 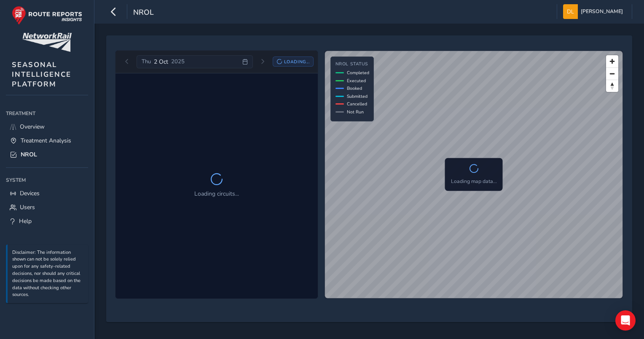 I want to click on span: Cancelled, so click(x=357, y=104).